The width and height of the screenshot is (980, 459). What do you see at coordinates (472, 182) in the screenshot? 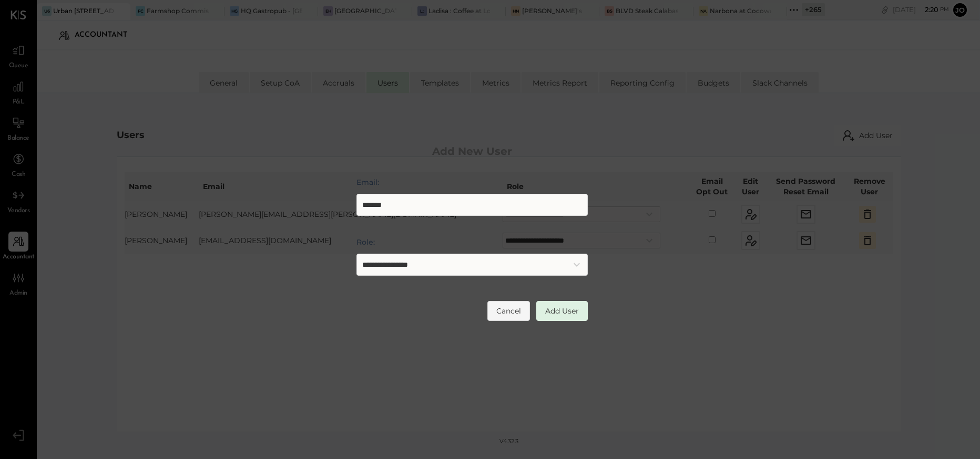
I see `label: Email:` at bounding box center [472, 182].